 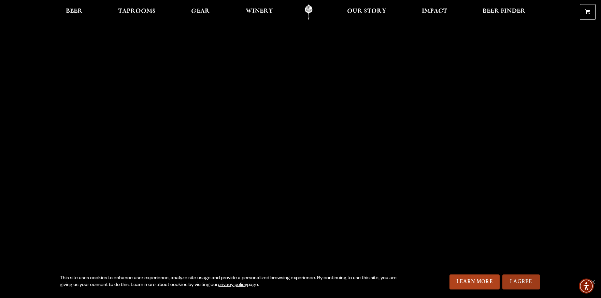 I want to click on div: Accessibility Menu, so click(x=586, y=286).